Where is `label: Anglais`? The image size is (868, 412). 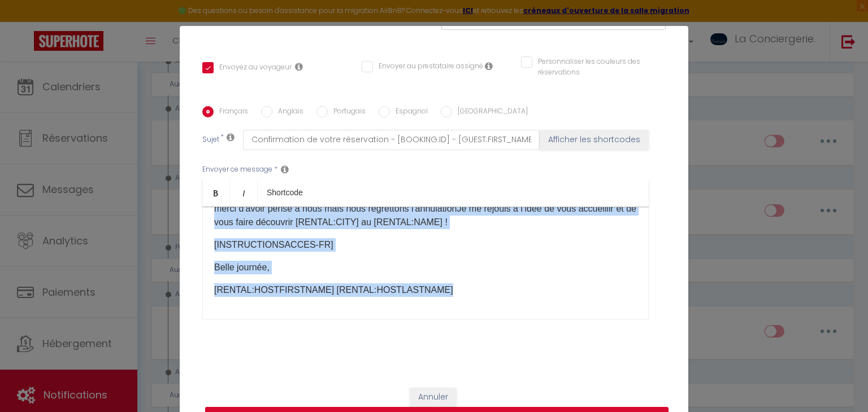 label: Anglais is located at coordinates (288, 112).